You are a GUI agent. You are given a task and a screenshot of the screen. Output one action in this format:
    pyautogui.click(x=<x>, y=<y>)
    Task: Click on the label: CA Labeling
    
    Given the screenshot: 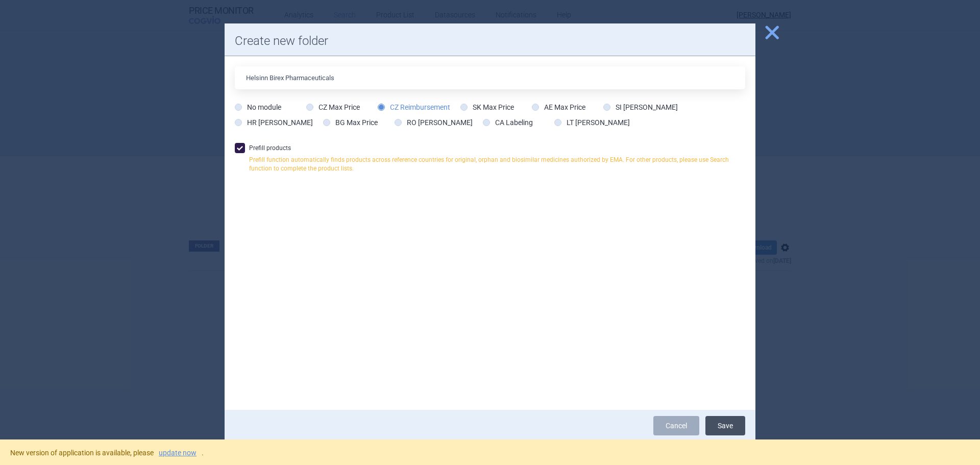 What is the action you would take?
    pyautogui.click(x=508, y=122)
    